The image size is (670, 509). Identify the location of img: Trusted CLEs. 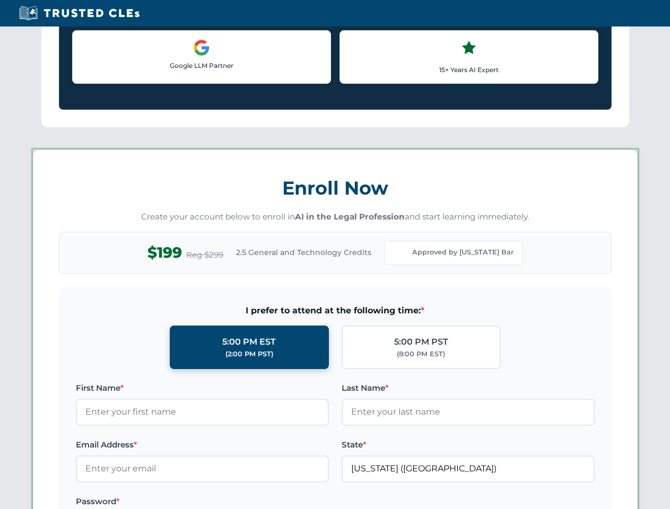
(79, 13).